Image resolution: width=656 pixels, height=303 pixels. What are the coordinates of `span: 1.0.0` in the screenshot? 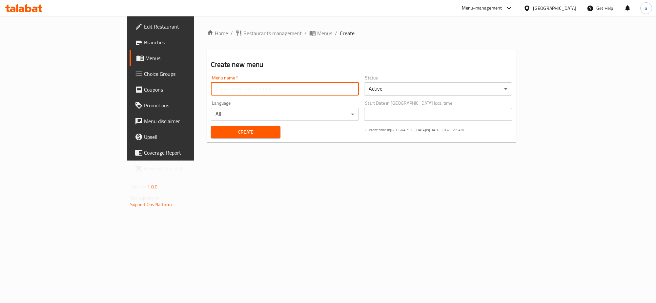 It's located at (152, 187).